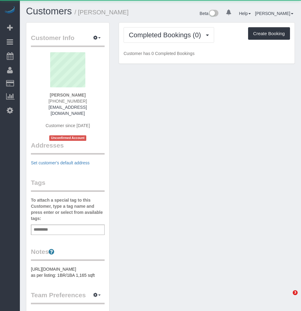  Describe the element at coordinates (68, 40) in the screenshot. I see `legend: Customer Info` at that location.